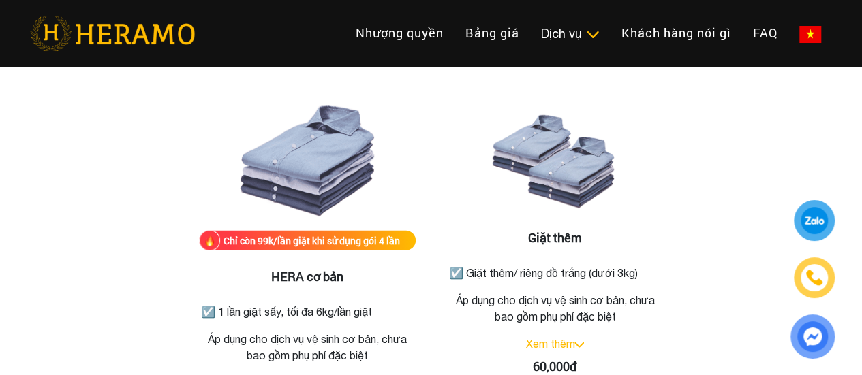 This screenshot has height=375, width=862. Describe the element at coordinates (579, 345) in the screenshot. I see `img: arrow_down.svg` at that location.